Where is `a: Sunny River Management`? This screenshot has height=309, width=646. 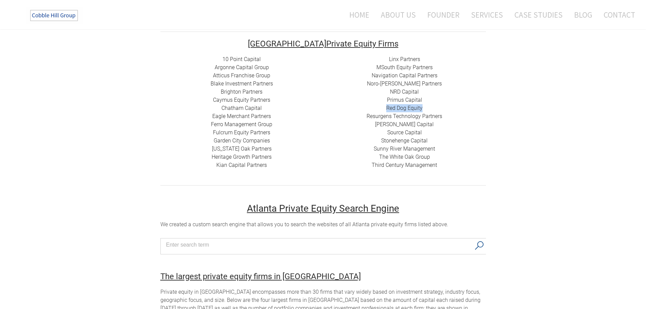
a: Sunny River Management is located at coordinates (404, 149).